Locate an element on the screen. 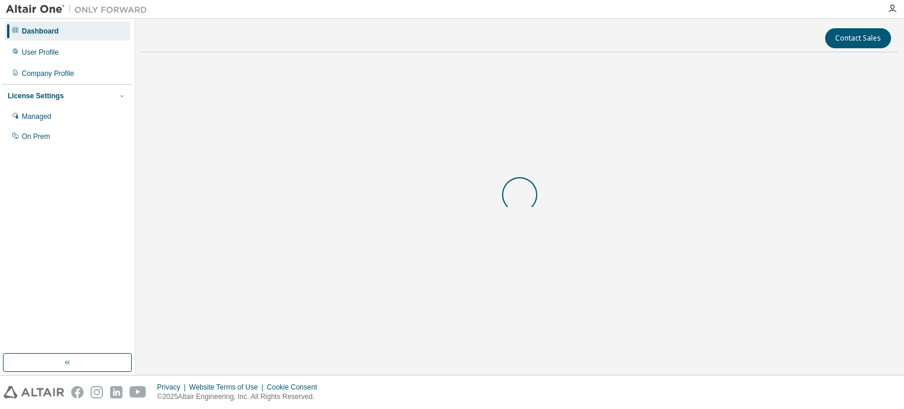 This screenshot has width=904, height=409. div: On Prem is located at coordinates (36, 137).